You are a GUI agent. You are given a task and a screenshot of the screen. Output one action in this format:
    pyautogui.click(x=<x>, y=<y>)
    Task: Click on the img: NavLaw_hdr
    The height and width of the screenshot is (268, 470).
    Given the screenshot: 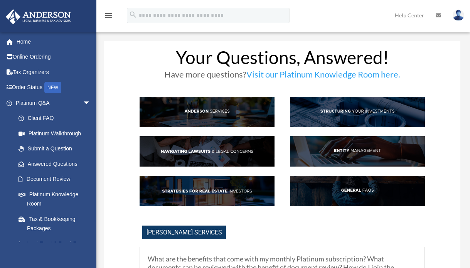 What is the action you would take?
    pyautogui.click(x=207, y=151)
    